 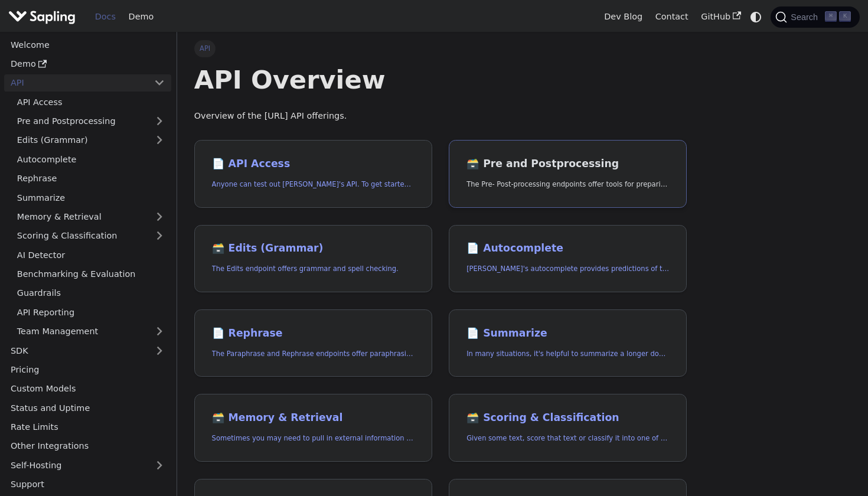 I want to click on h2: Pre and Postprocessing, so click(x=568, y=164).